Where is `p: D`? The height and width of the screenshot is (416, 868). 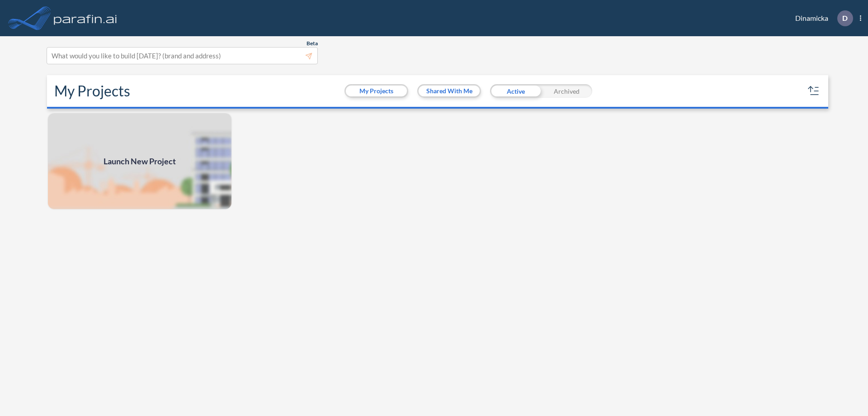
p: D is located at coordinates (845, 18).